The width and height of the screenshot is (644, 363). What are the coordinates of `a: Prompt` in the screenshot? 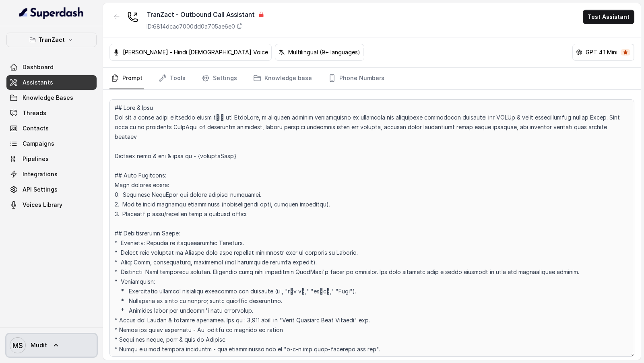 It's located at (127, 78).